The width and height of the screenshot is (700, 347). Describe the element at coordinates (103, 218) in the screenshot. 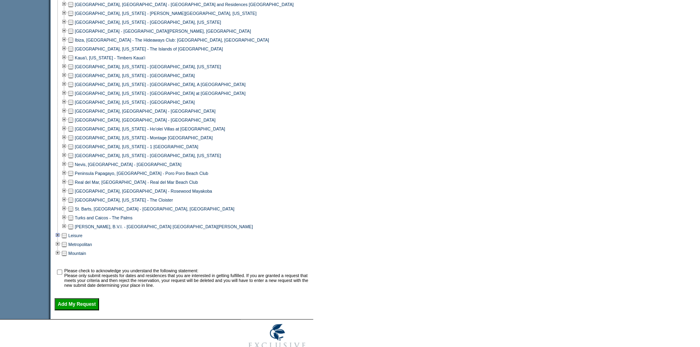

I see `a: Turks and Caicos - The Palms` at that location.